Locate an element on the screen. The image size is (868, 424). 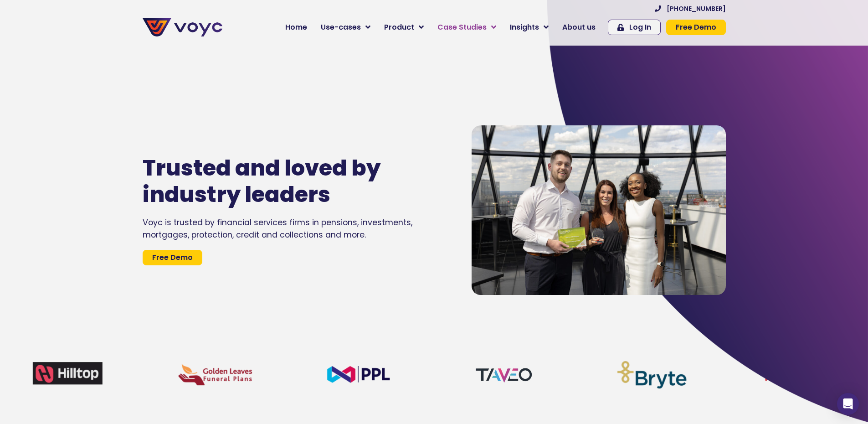
span: Use-cases is located at coordinates (341, 28).